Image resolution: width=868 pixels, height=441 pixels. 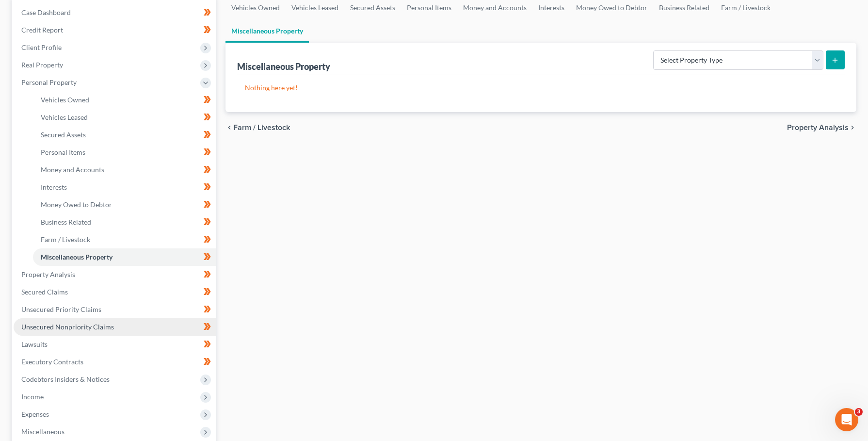 I want to click on span: Real Property, so click(x=42, y=64).